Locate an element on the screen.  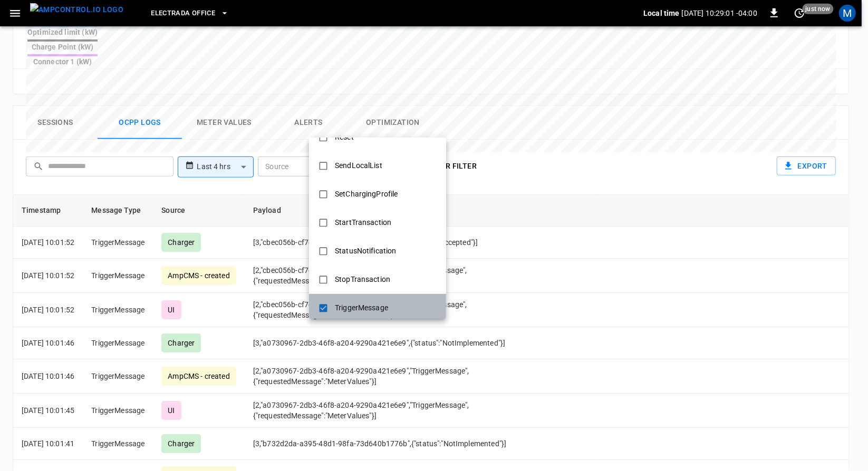
div: SendLocalList is located at coordinates (359, 165).